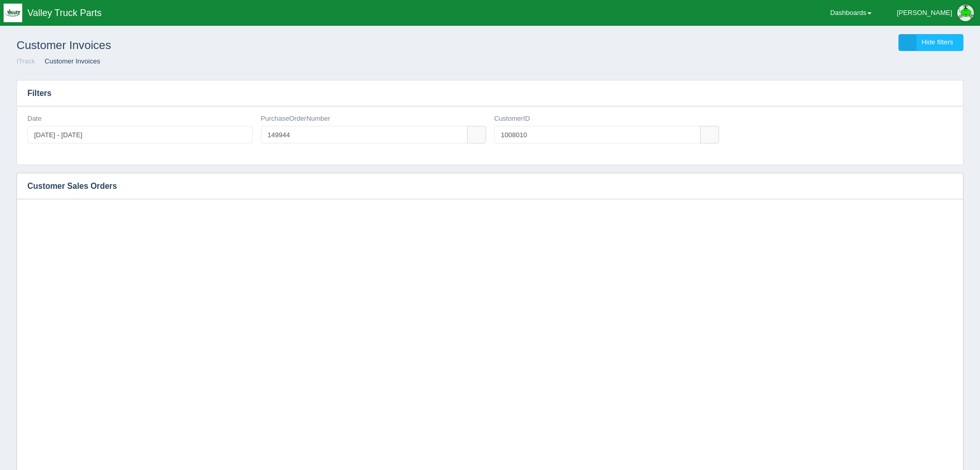  Describe the element at coordinates (26, 61) in the screenshot. I see `a: ITrack` at that location.